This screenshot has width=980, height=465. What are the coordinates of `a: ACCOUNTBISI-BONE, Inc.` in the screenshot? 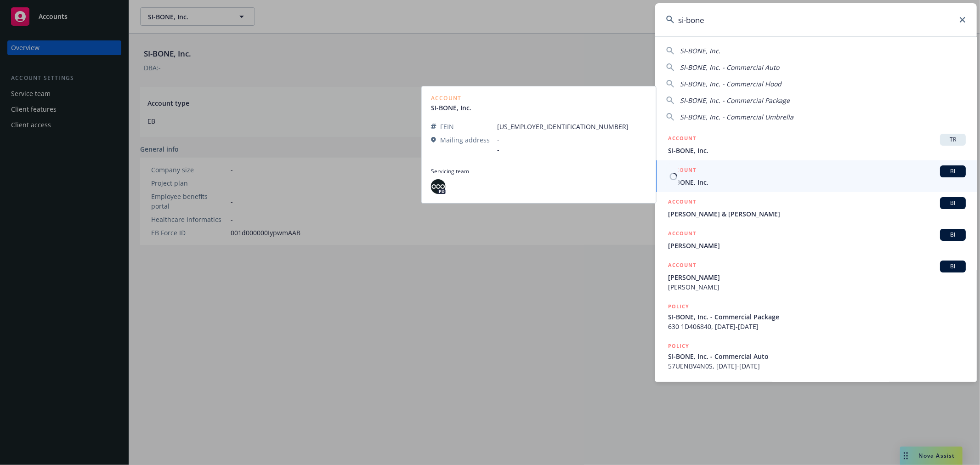 It's located at (816, 176).